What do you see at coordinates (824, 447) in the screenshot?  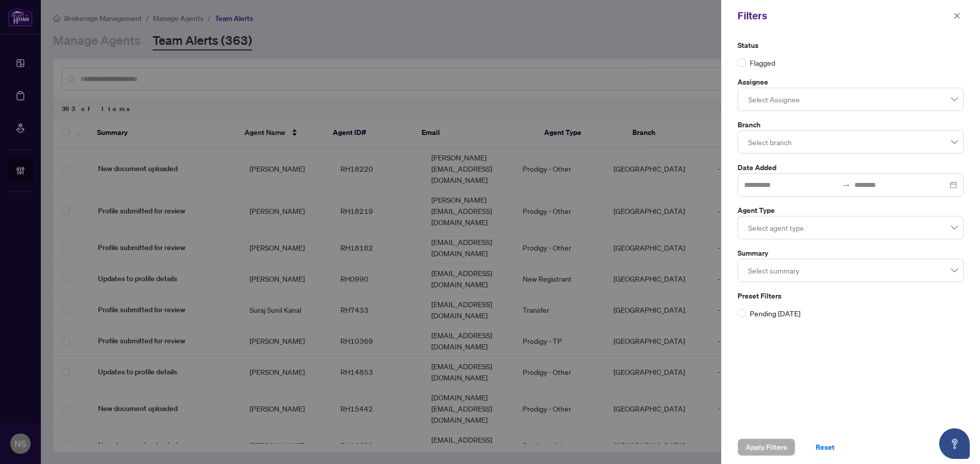 I see `span: Reset` at bounding box center [824, 447].